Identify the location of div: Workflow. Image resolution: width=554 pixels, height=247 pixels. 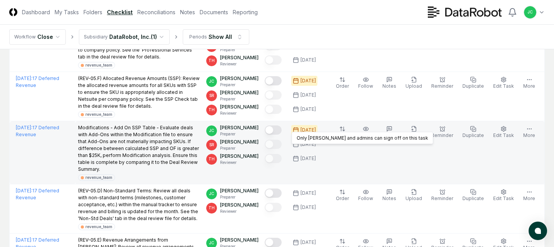
(25, 37).